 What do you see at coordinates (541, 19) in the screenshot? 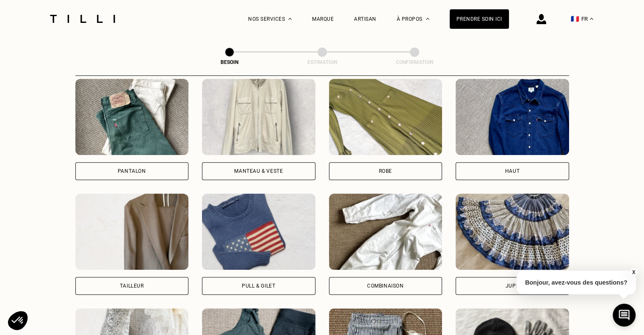
I see `img: icône connexion` at bounding box center [541, 19].